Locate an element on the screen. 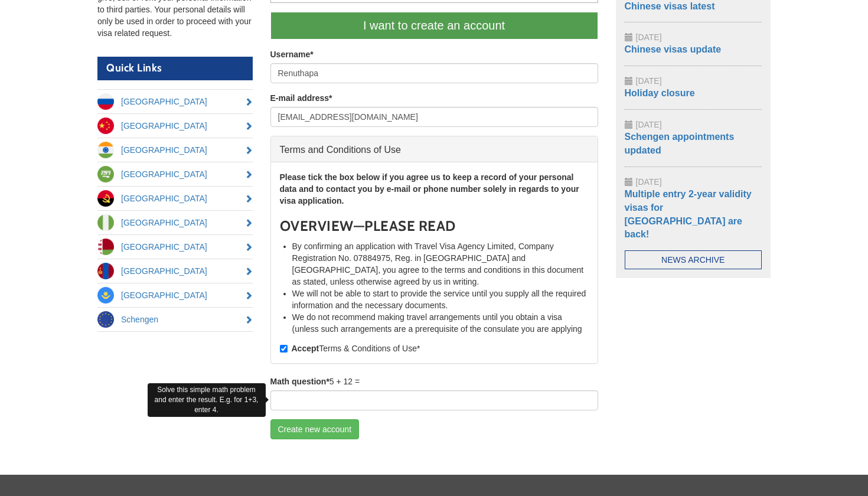  div: 5 + 12 = is located at coordinates (434, 393).